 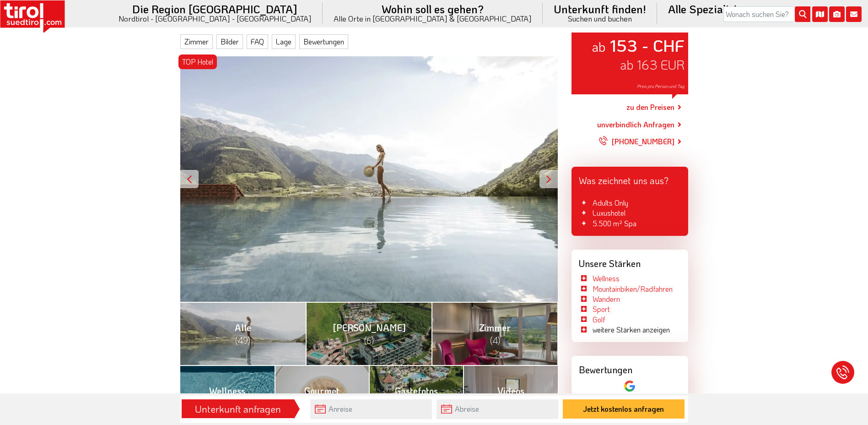 I want to click on a: Bilder, so click(x=230, y=42).